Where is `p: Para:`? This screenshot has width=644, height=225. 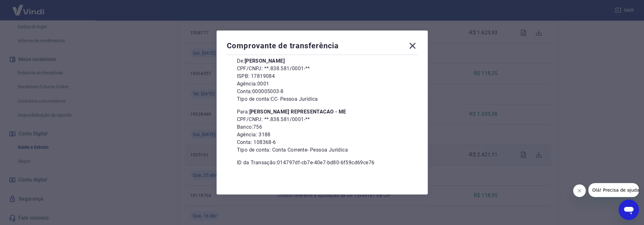 p: Para: is located at coordinates (322, 112).